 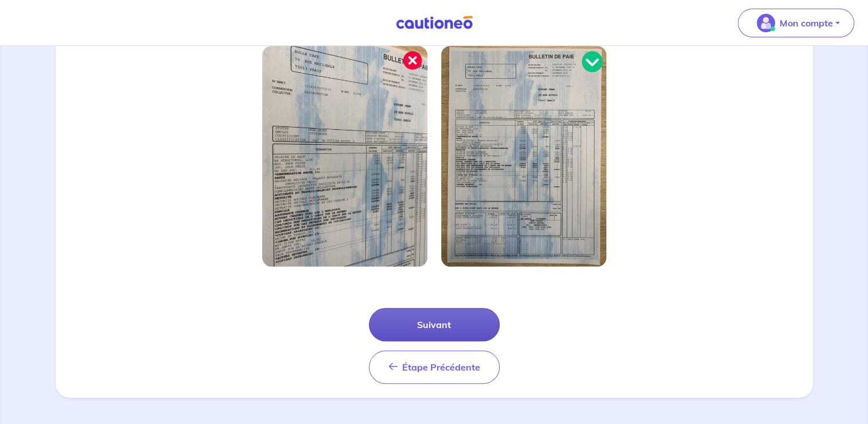 What do you see at coordinates (434, 23) in the screenshot?
I see `img: Cautioneo` at bounding box center [434, 23].